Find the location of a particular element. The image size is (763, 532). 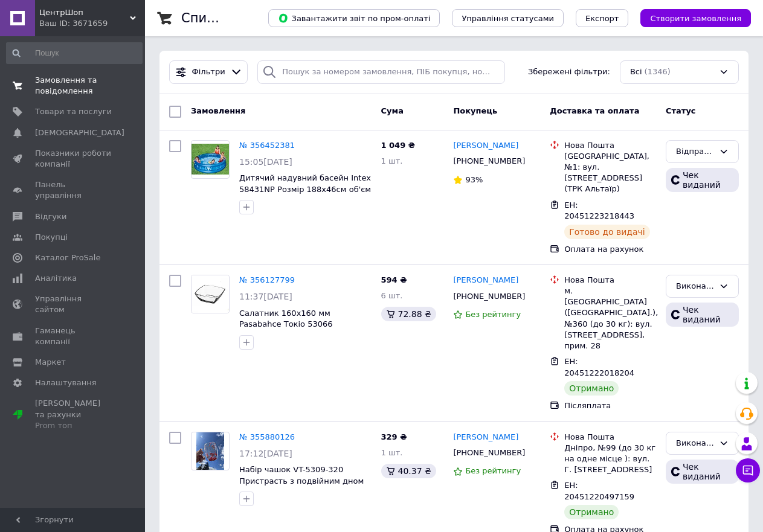

span: Панель управління is located at coordinates (73, 191).